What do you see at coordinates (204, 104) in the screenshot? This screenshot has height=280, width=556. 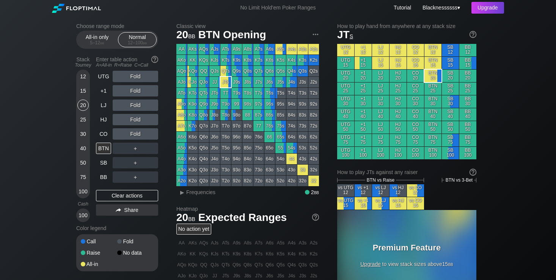 I see `div: Q9o` at bounding box center [204, 104].